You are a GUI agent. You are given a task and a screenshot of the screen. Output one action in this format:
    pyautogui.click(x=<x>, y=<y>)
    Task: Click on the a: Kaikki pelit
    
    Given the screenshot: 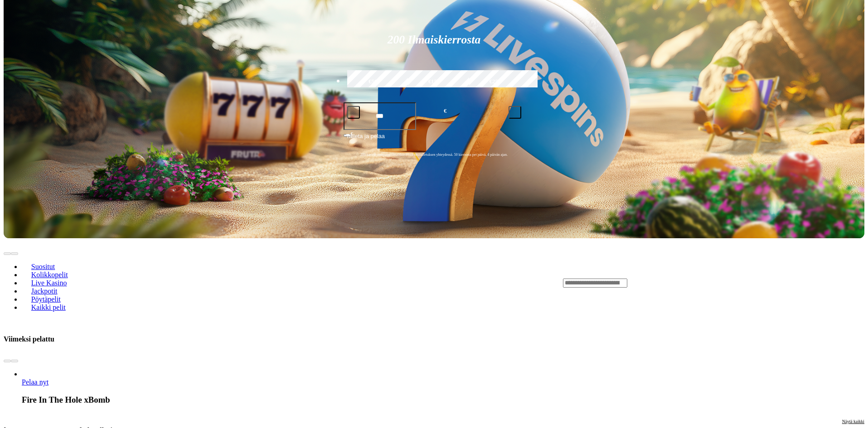 What is the action you would take?
    pyautogui.click(x=48, y=307)
    